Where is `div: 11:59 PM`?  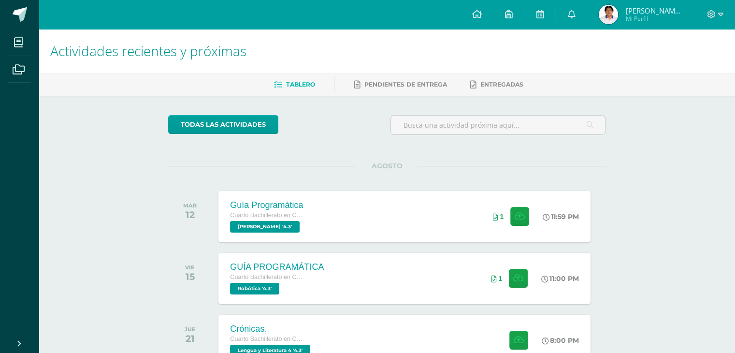 div: 11:59 PM is located at coordinates (561, 217).